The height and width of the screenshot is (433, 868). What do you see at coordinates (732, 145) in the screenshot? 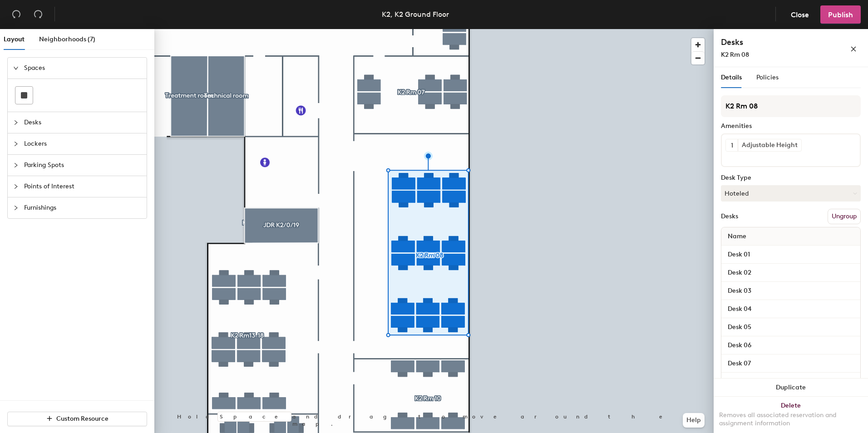
I see `button: 1` at bounding box center [732, 145].